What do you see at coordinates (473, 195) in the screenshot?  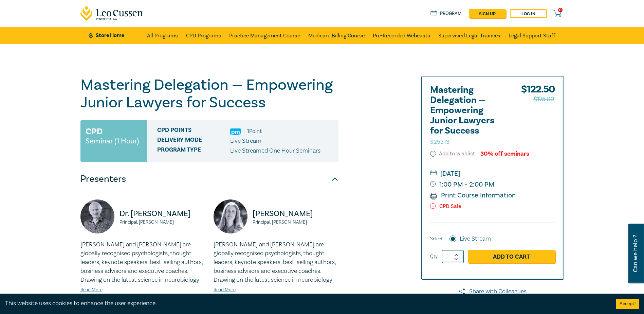 I see `a: Print Course Information` at bounding box center [473, 195].